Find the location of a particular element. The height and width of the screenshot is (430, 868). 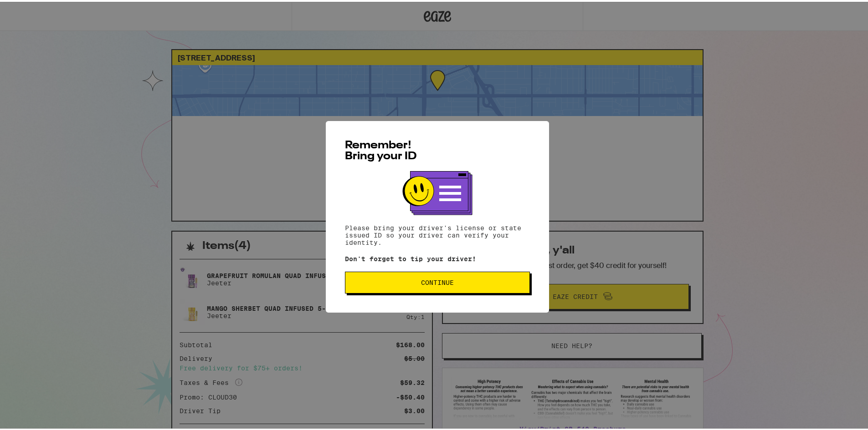

p: Don't forget to tip your driver! is located at coordinates (438, 257).